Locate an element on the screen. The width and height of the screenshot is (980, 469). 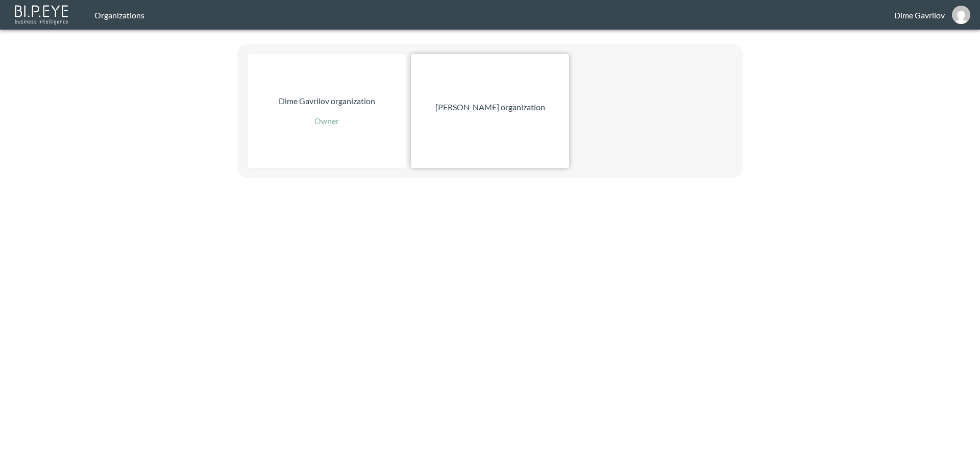
img: bipeye-logo is located at coordinates (42, 14).